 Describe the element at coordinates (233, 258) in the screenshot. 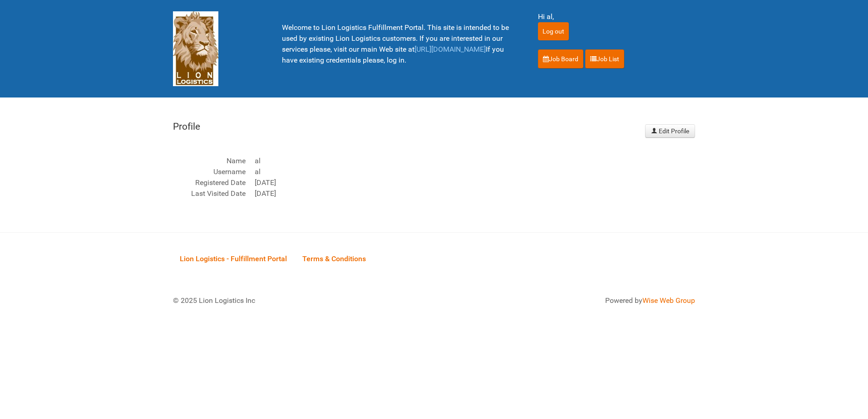

I see `a: Lion Logistics - Fulfillment Portal` at that location.